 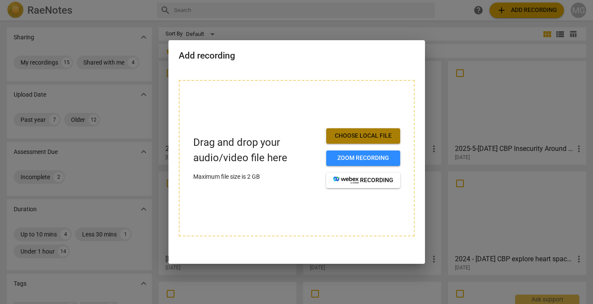 What do you see at coordinates (363, 181) in the screenshot?
I see `button: recording` at bounding box center [363, 181].